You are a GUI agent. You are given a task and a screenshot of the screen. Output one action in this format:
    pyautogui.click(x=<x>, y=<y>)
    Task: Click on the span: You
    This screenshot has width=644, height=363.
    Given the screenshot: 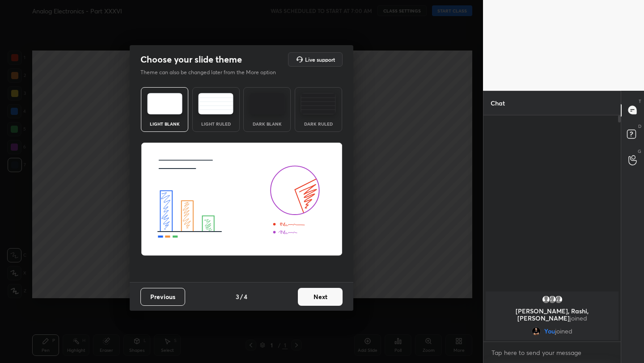 What is the action you would take?
    pyautogui.click(x=550, y=331)
    